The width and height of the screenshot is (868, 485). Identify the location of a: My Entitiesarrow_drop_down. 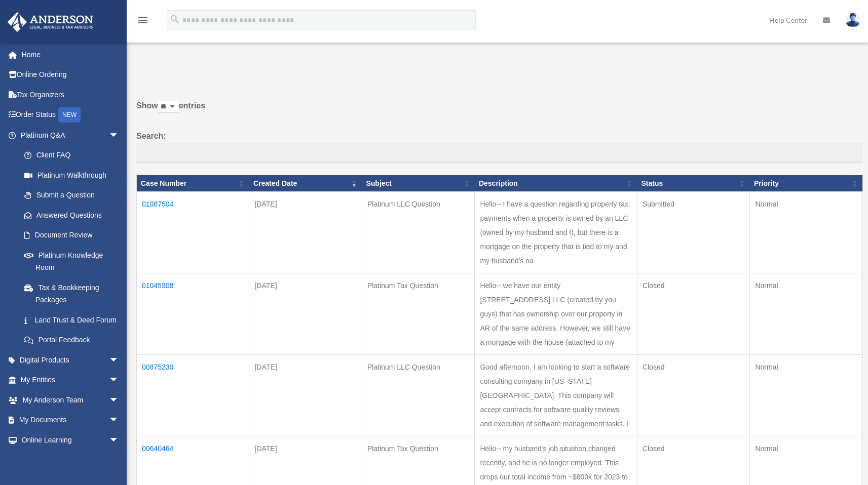
(70, 380).